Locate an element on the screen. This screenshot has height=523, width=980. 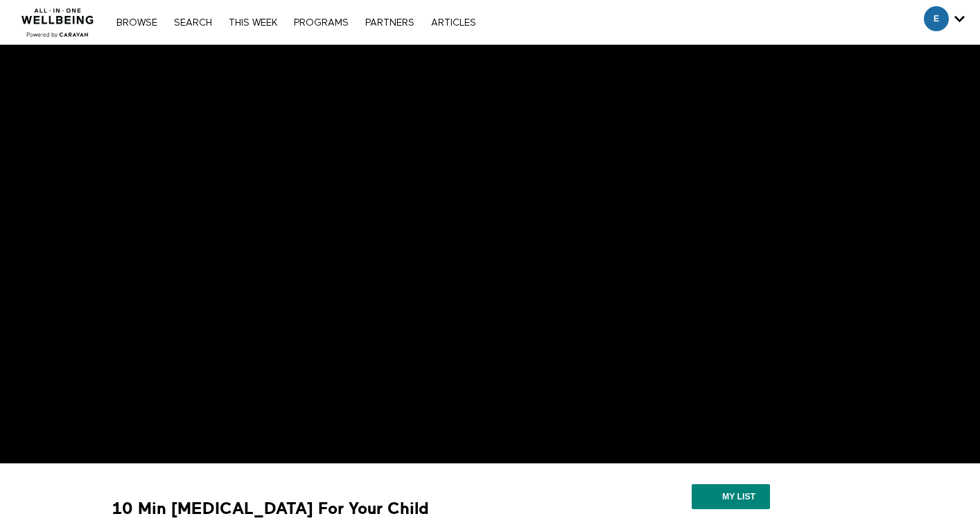
nav: Primary is located at coordinates (297, 22).